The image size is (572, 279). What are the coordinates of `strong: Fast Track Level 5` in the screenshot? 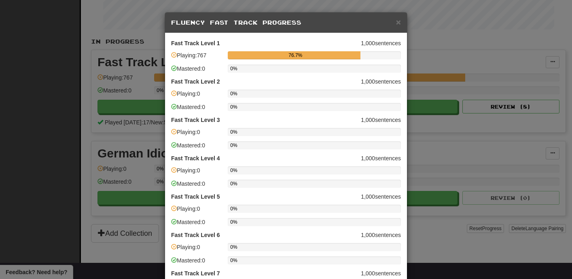 It's located at (195, 197).